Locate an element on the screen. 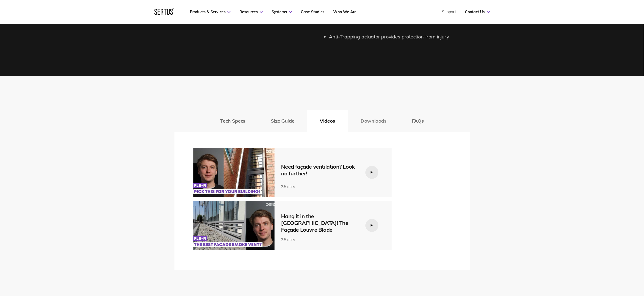 The image size is (644, 308). a: Case Studies is located at coordinates (313, 12).